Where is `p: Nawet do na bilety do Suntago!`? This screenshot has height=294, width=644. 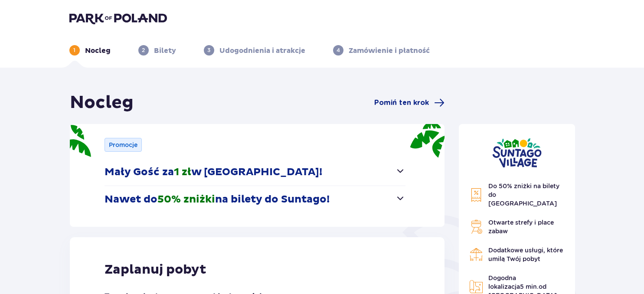 p: Nawet do na bilety do Suntago! is located at coordinates (217, 200).